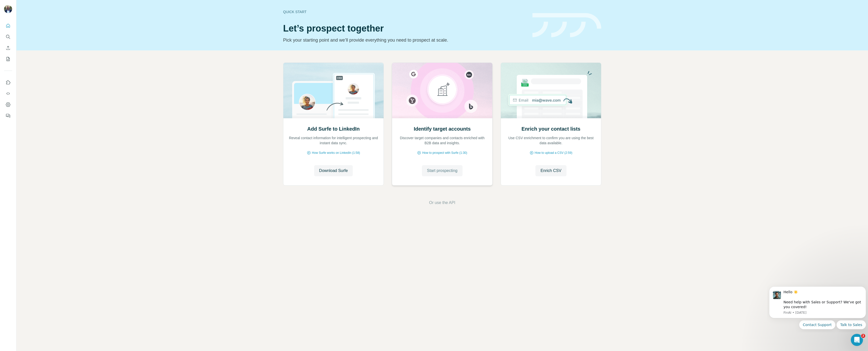 This screenshot has height=351, width=868. I want to click on button: Quick reply: Contact Support, so click(50, 43).